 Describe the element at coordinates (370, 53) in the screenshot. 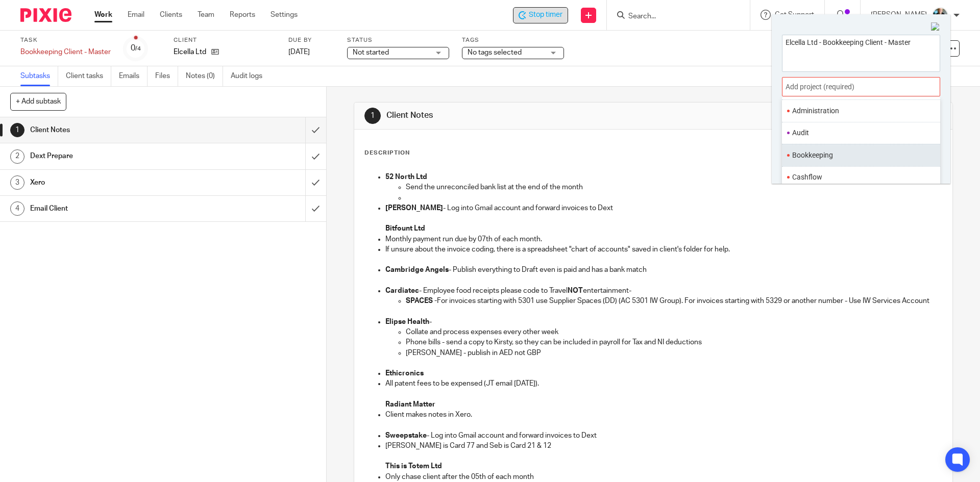

I see `span: Not started` at that location.